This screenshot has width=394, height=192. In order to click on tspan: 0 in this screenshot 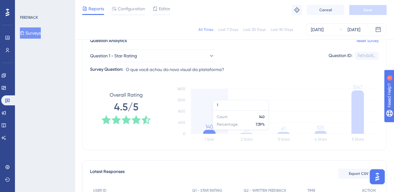, I will do `click(184, 133)`.